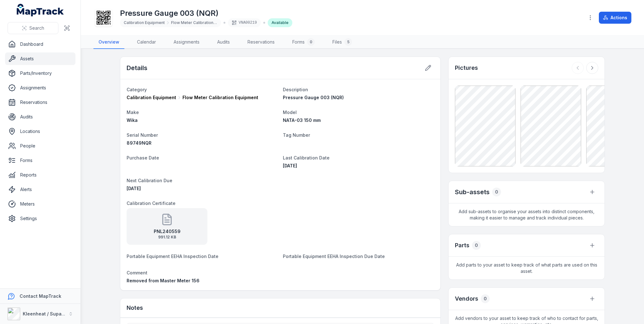  What do you see at coordinates (143, 158) in the screenshot?
I see `span: Purchase Date` at bounding box center [143, 158].